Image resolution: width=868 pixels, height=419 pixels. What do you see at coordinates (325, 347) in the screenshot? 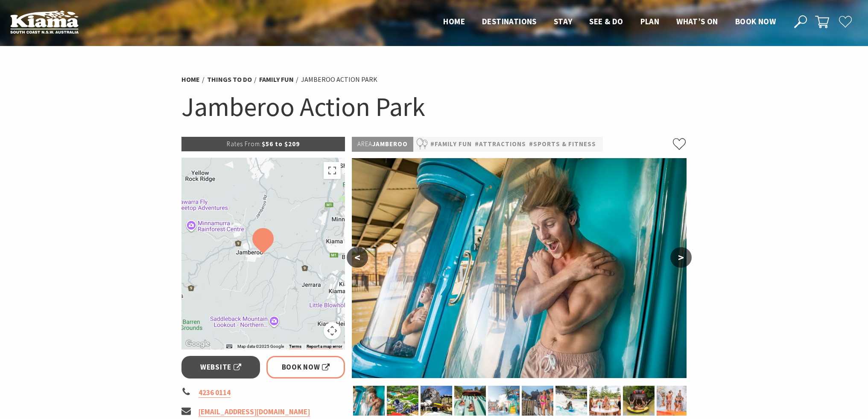
I see `a: Report a map error` at bounding box center [325, 347].